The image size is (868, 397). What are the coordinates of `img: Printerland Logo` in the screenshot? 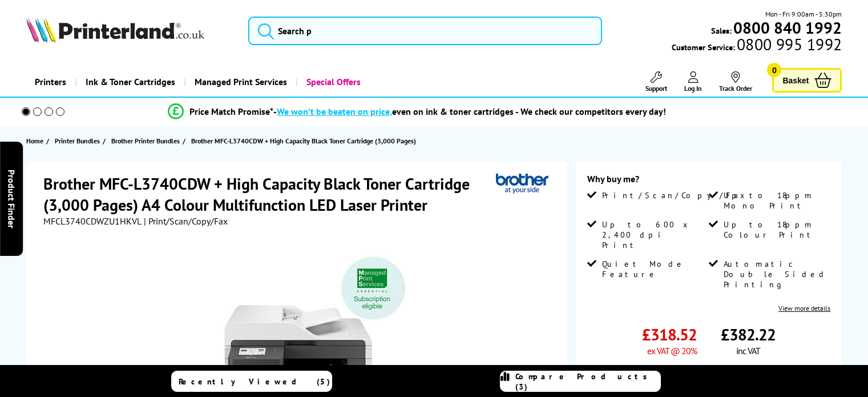 It's located at (115, 29).